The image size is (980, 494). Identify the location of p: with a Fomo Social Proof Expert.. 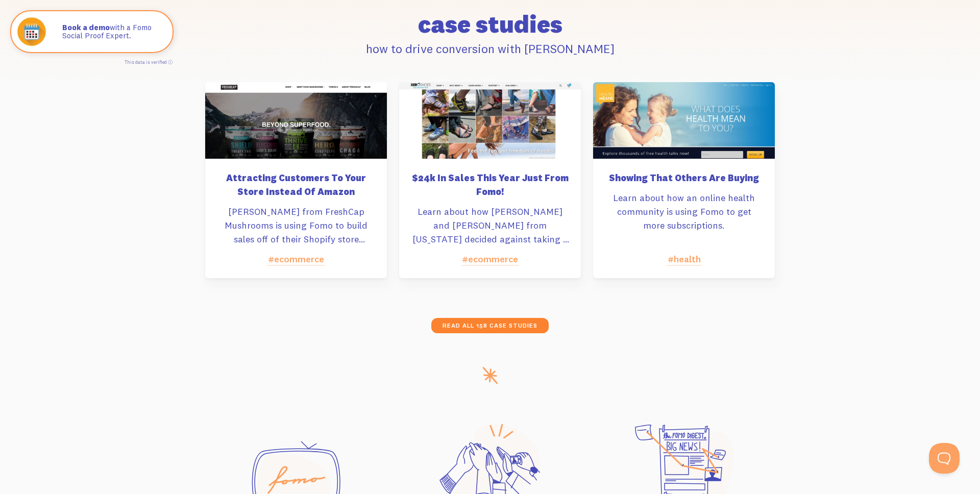
(112, 32).